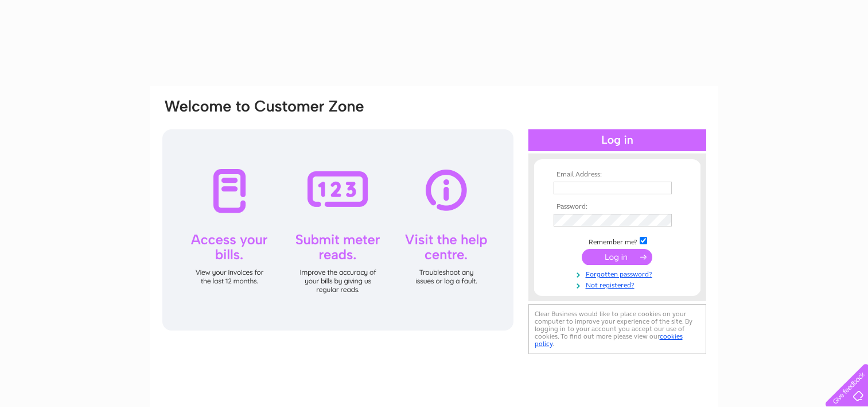 This screenshot has width=868, height=407. What do you see at coordinates (617, 257) in the screenshot?
I see `input: Submit` at bounding box center [617, 257].